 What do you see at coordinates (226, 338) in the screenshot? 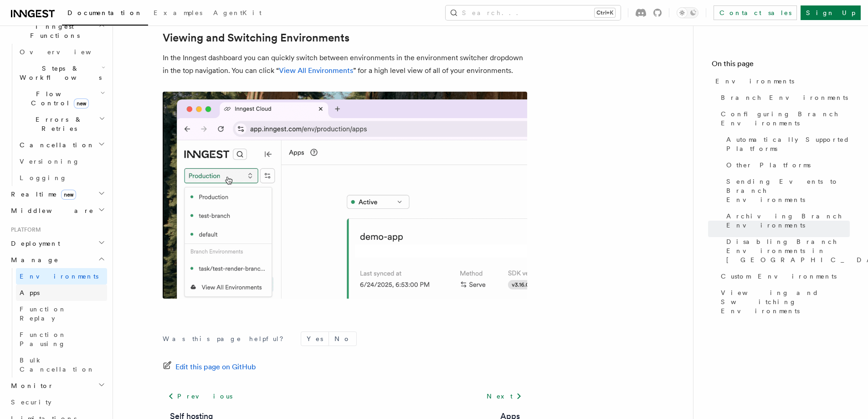
I see `p: Was this page helpful?` at bounding box center [226, 338].